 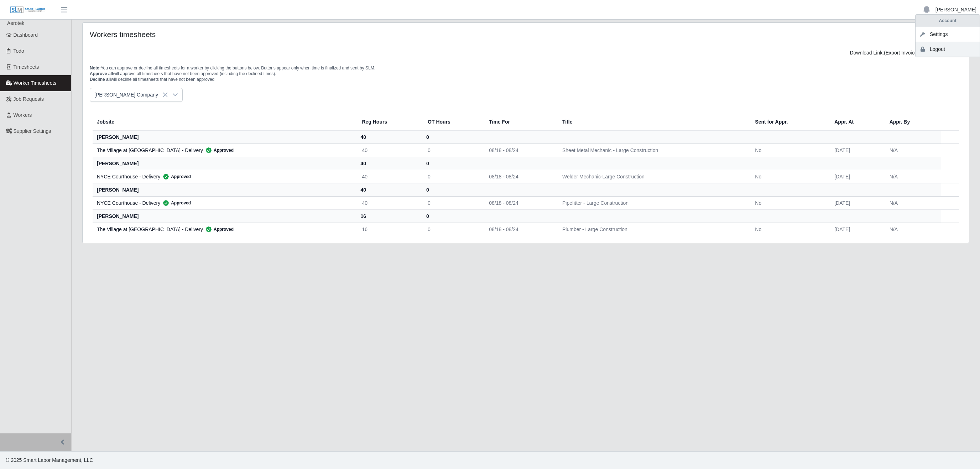 I want to click on th: OT Hours, so click(x=453, y=122).